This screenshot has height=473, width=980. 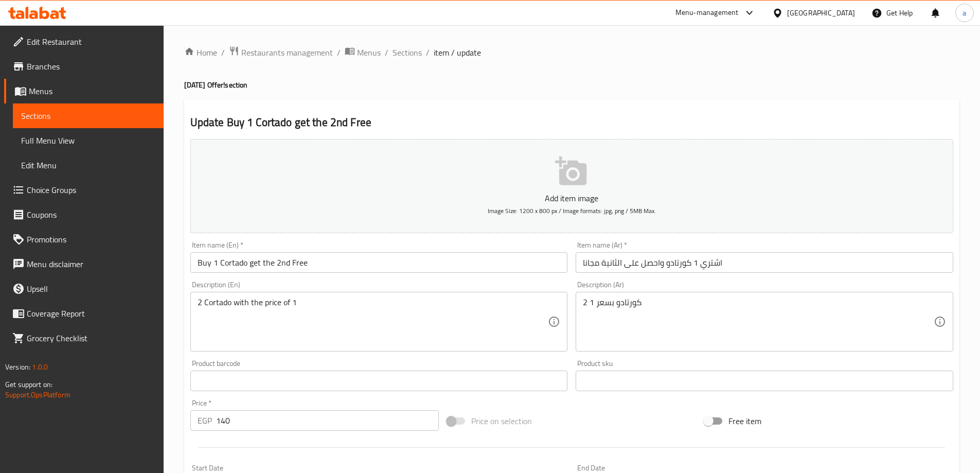 What do you see at coordinates (91, 264) in the screenshot?
I see `span: Menu disclaimer` at bounding box center [91, 264].